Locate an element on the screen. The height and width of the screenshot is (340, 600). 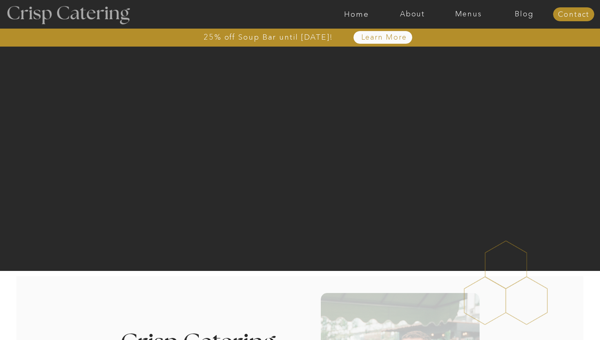
a: Home is located at coordinates (356, 14).